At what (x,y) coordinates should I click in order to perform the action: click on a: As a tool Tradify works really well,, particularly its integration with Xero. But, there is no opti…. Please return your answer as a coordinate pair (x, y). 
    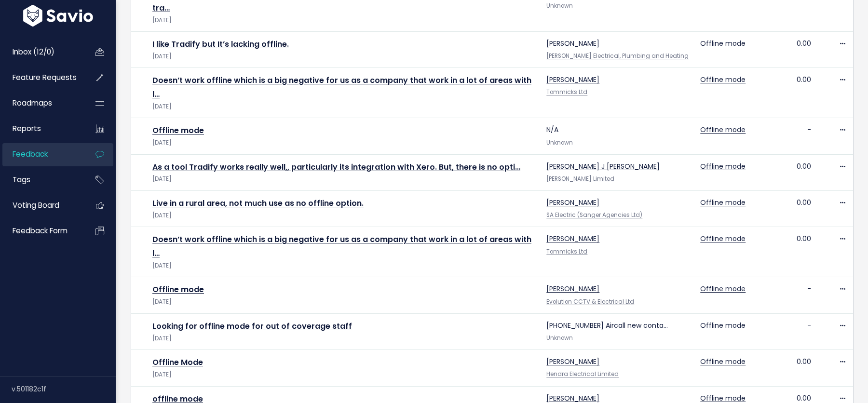
    Looking at the image, I should click on (336, 167).